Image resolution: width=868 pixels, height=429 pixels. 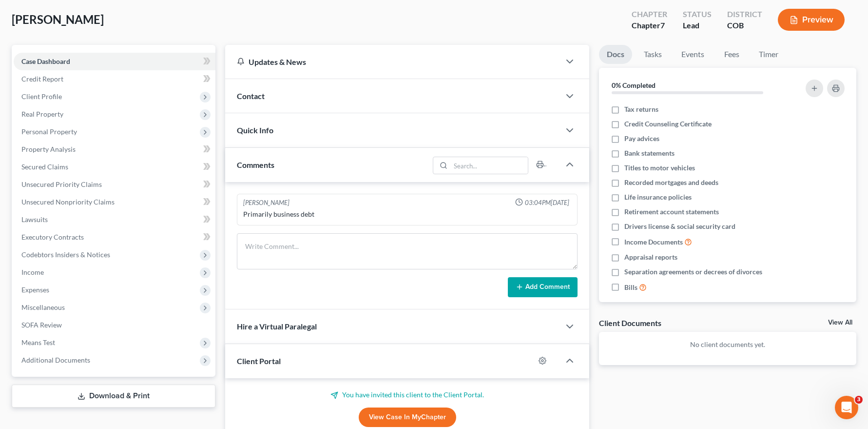 I want to click on span: Separation agreements or decrees of divorces, so click(x=693, y=272).